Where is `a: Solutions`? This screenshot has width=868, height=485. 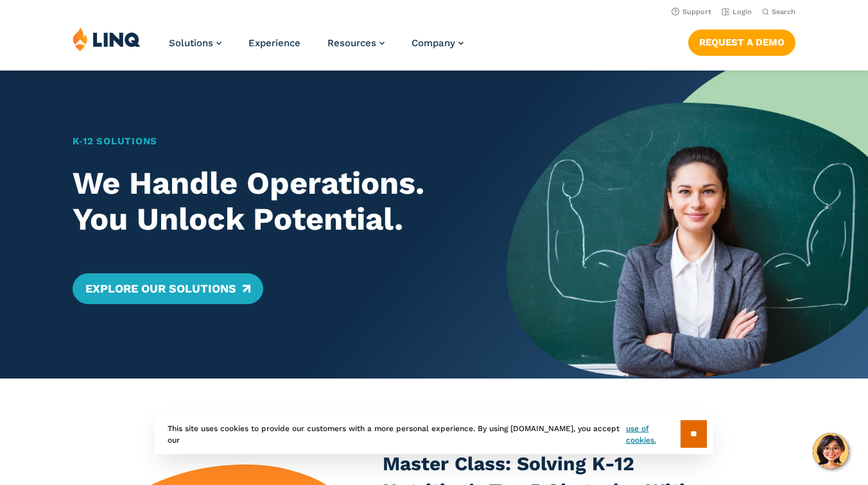 a: Solutions is located at coordinates (195, 43).